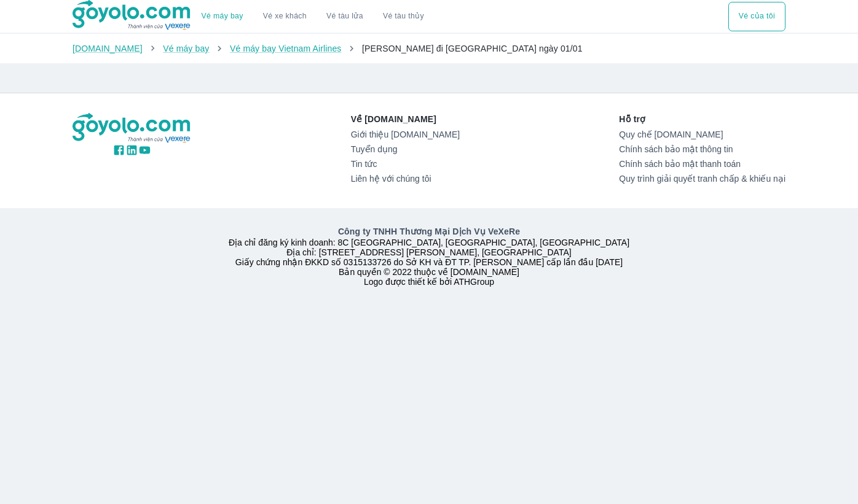 This screenshot has height=504, width=858. I want to click on p: Công ty TNHH Thương Mại Dịch Vụ VeXeRe, so click(429, 232).